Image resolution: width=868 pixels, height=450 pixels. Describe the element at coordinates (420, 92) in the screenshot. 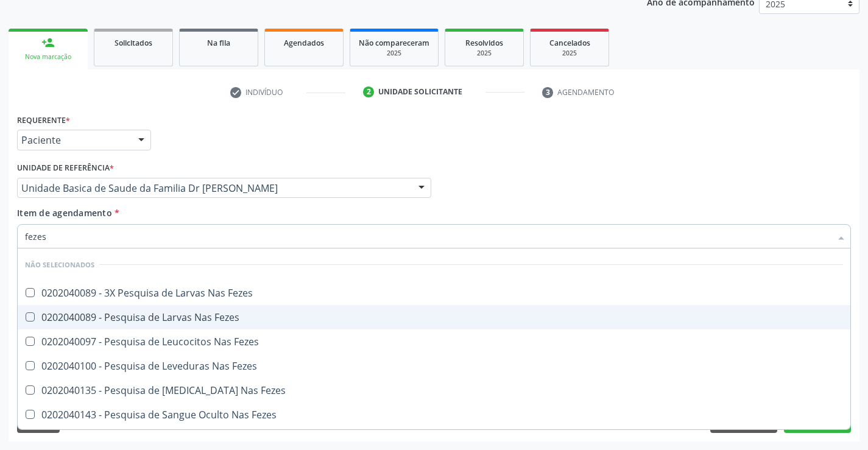

I see `div: Unidade solicitante` at that location.